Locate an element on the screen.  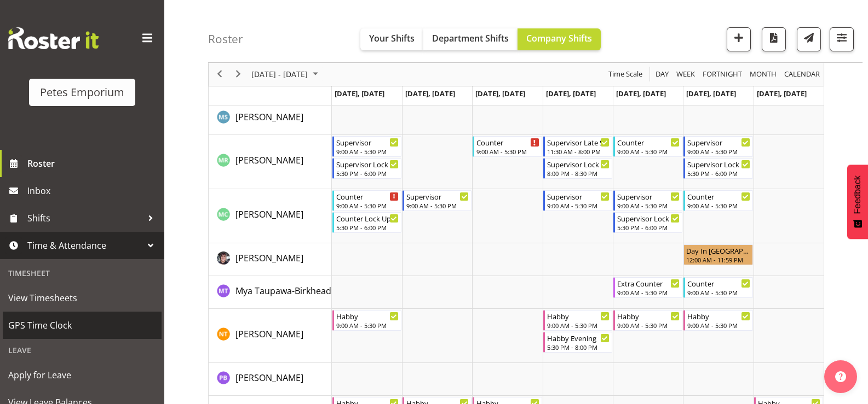
span: calendar is located at coordinates (801, 75).